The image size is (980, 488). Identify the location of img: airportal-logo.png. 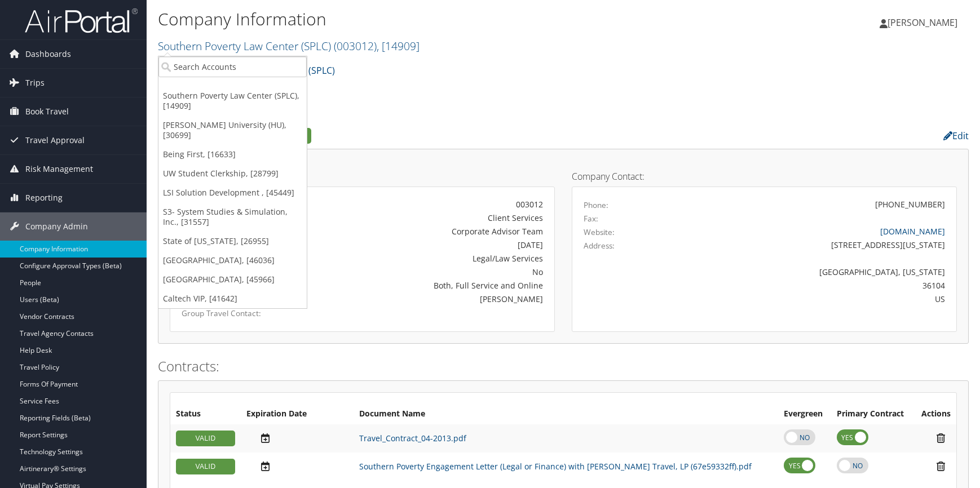
(81, 20).